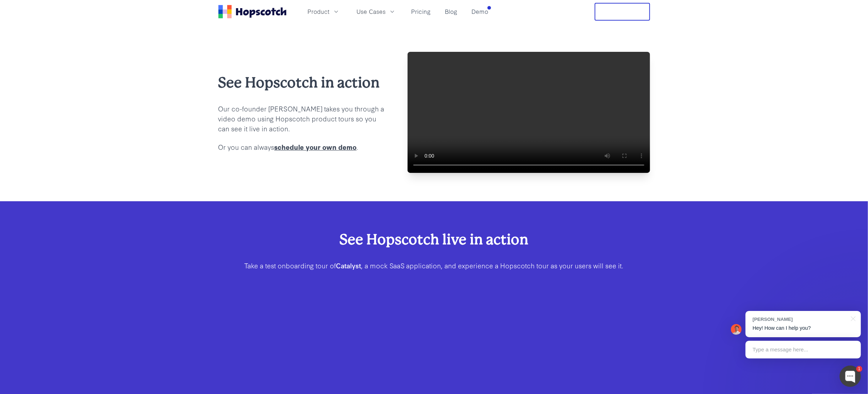 The image size is (868, 394). What do you see at coordinates (451, 12) in the screenshot?
I see `a: Blog` at bounding box center [451, 12].